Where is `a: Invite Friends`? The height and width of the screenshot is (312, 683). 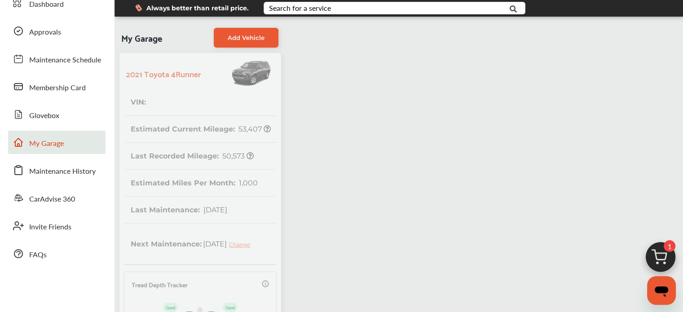 a: Invite Friends is located at coordinates (57, 226).